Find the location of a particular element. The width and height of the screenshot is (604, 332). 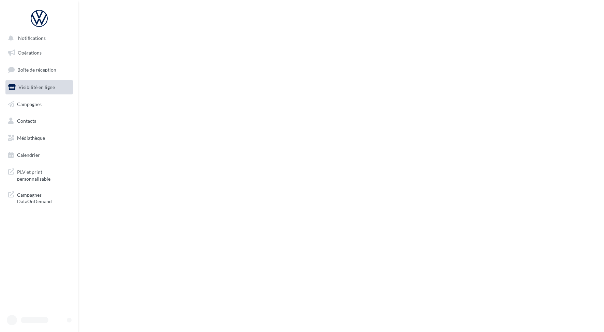

span: Campagnes DataOnDemand is located at coordinates (44, 197).